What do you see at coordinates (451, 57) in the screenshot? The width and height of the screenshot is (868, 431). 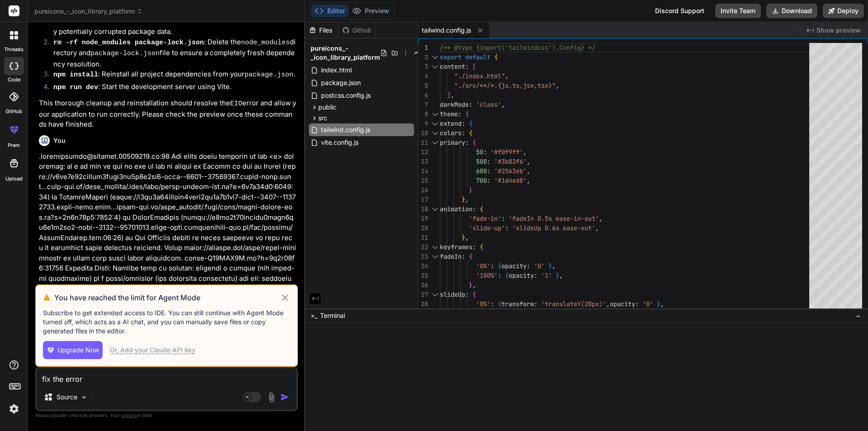 I see `span: export` at bounding box center [451, 57].